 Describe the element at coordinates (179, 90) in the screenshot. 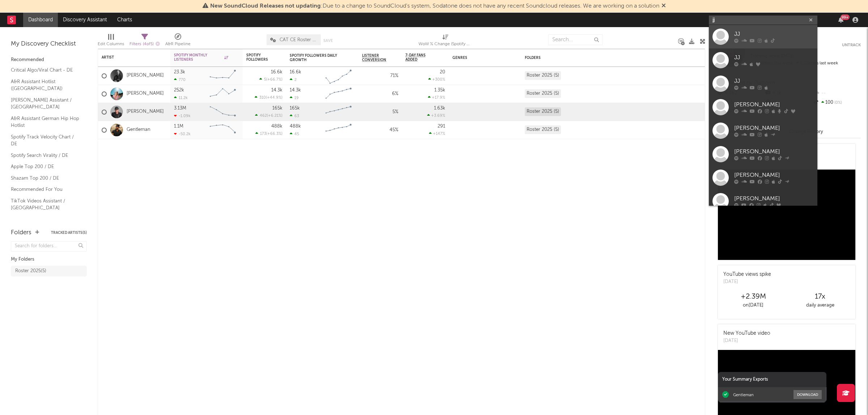

I see `div: 252k` at that location.